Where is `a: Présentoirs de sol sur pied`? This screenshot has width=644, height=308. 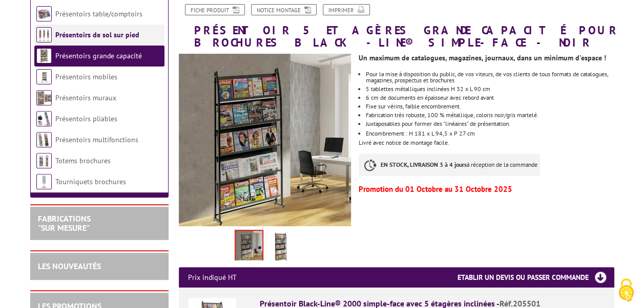 a: Présentoirs de sol sur pied is located at coordinates (97, 35).